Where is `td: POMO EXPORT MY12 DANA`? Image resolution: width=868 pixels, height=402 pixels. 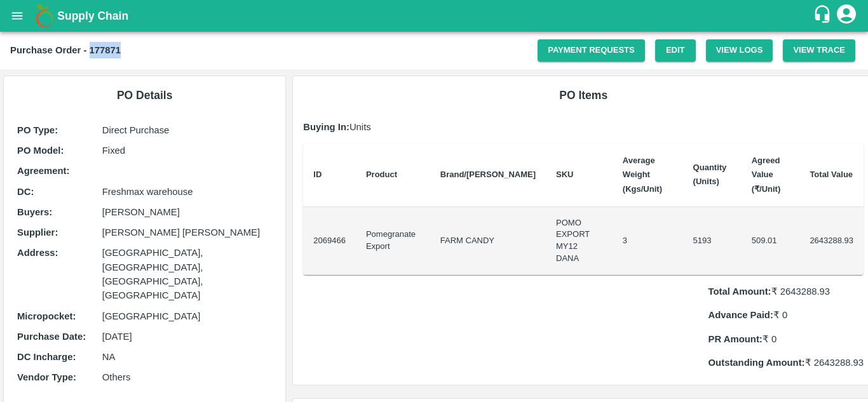 td: POMO EXPORT MY12 DANA is located at coordinates (579, 241).